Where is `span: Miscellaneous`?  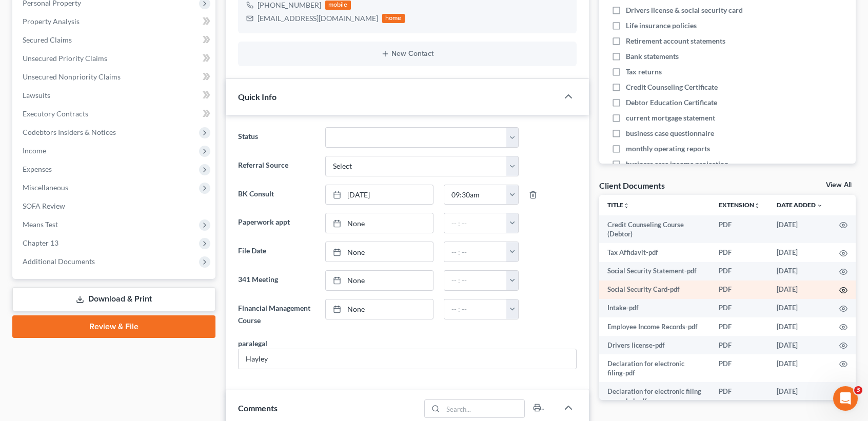 span: Miscellaneous is located at coordinates (45, 187).